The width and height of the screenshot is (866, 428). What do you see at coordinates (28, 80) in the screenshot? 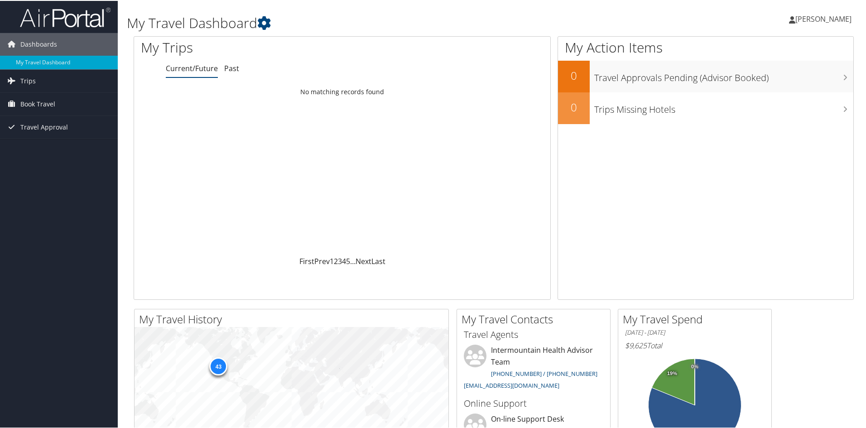
I see `span: Trips` at bounding box center [28, 80].